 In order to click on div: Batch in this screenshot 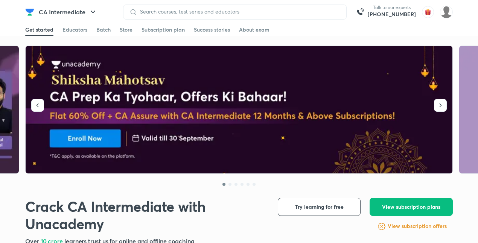, I will do `click(103, 30)`.